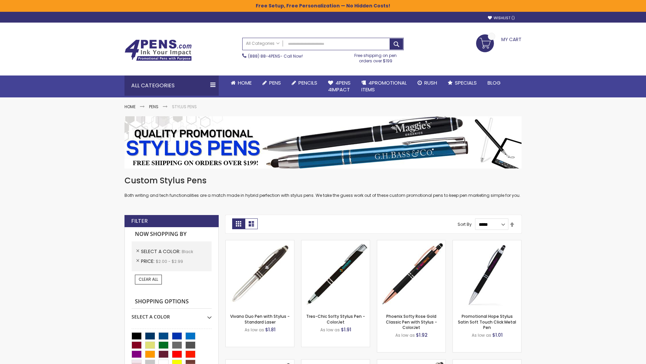  I want to click on span: $2.00 - $2.99, so click(169, 261).